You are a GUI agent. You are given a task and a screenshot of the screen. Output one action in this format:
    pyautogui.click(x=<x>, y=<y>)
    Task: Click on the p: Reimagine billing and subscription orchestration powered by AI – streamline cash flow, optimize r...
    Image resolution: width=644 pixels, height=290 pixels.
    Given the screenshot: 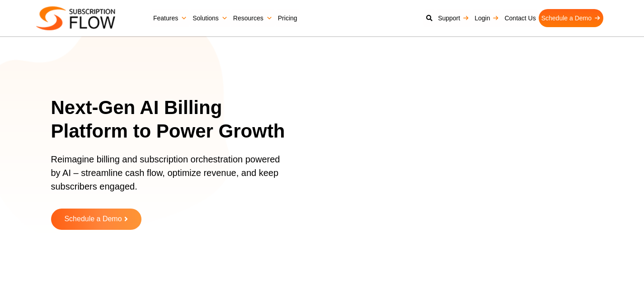 What is the action you would take?
    pyautogui.click(x=169, y=177)
    